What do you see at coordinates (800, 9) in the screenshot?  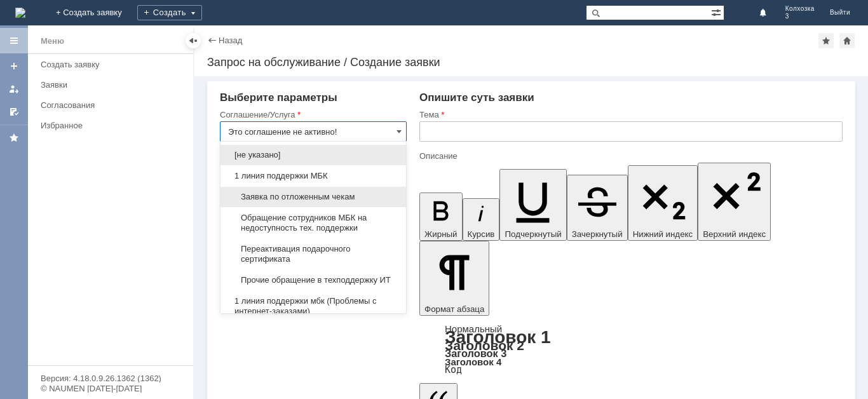 I see `span: Колхозка` at bounding box center [800, 9].